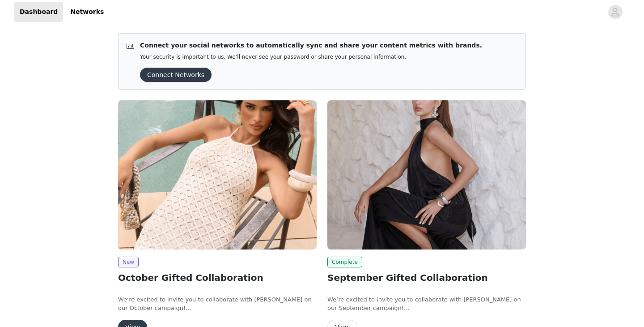  What do you see at coordinates (311, 45) in the screenshot?
I see `p: Connect your social networks to automatically sync and share your content metrics with brands.` at bounding box center [311, 45].